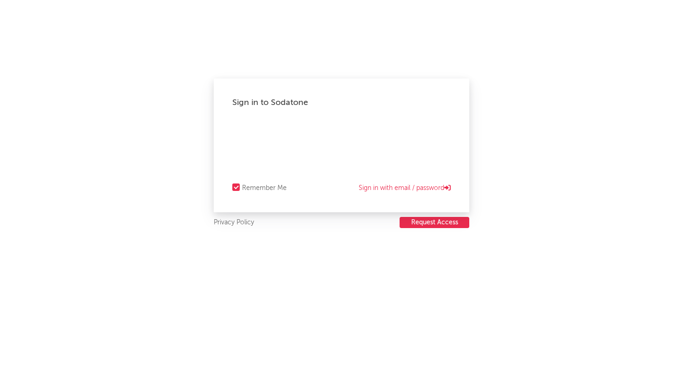 This screenshot has width=683, height=386. I want to click on button: Request Access, so click(434, 223).